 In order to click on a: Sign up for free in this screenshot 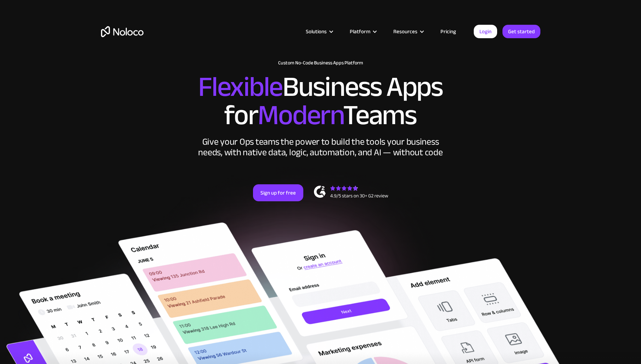, I will do `click(278, 193)`.